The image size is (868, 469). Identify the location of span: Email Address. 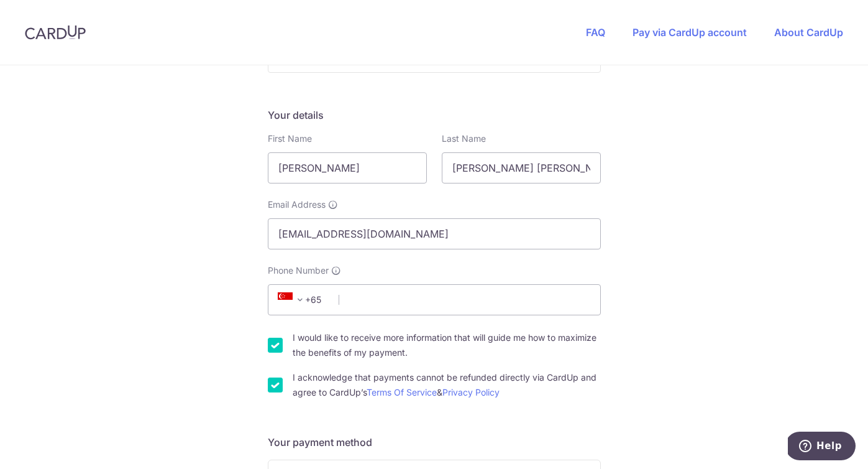
(296, 204).